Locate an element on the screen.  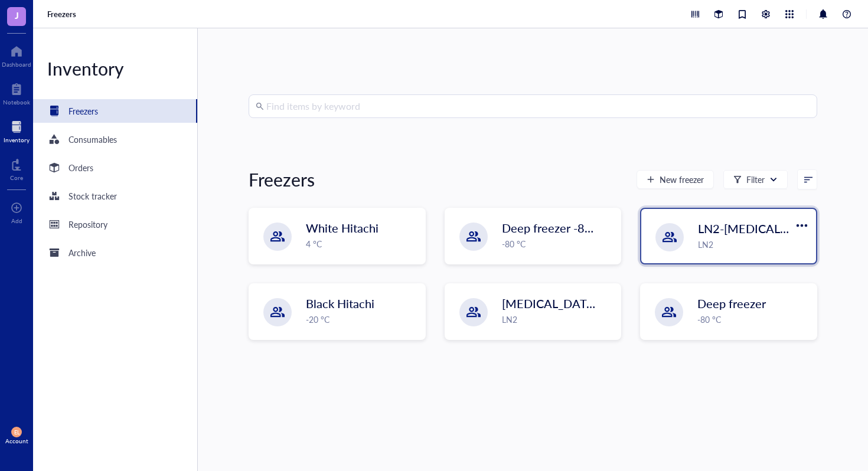
div: Archive is located at coordinates (82, 252).